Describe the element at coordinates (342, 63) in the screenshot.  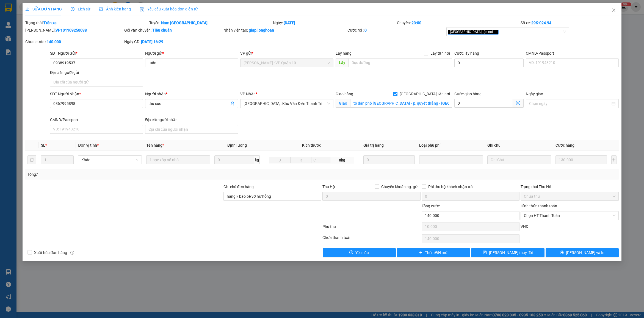
I see `span: Lấy` at that location.